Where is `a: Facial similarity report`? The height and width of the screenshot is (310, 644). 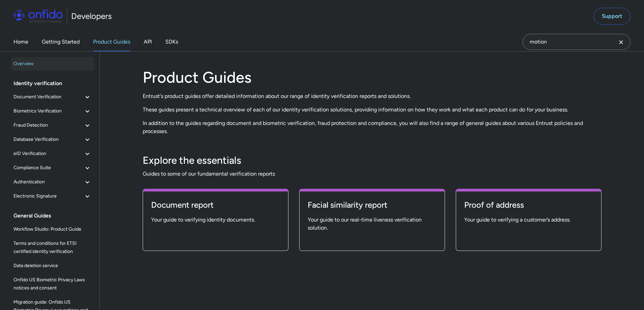 a: Facial similarity report is located at coordinates (372, 208).